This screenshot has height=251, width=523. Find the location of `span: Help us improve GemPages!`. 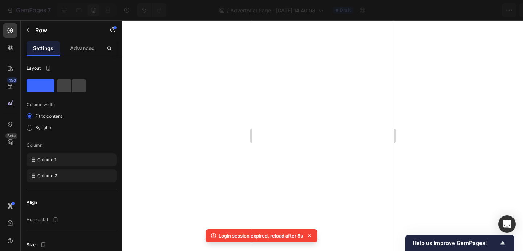

span: Help us improve GemPages! is located at coordinates (455, 243).